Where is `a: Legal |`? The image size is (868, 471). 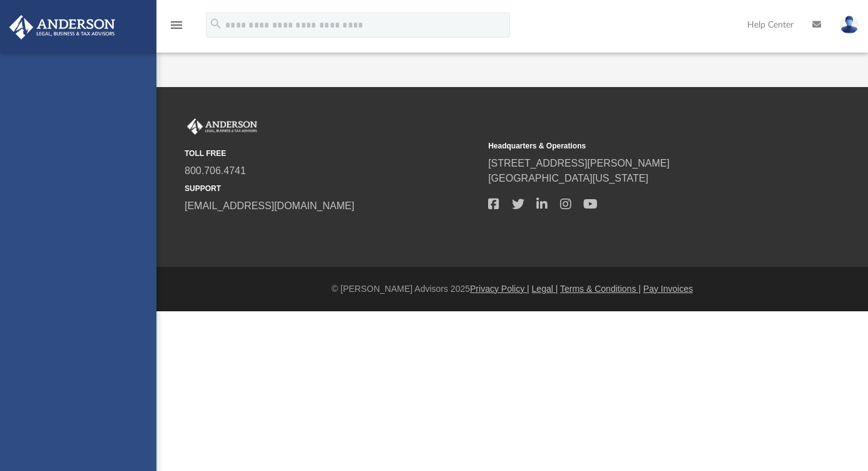
a: Legal | is located at coordinates (545, 289).